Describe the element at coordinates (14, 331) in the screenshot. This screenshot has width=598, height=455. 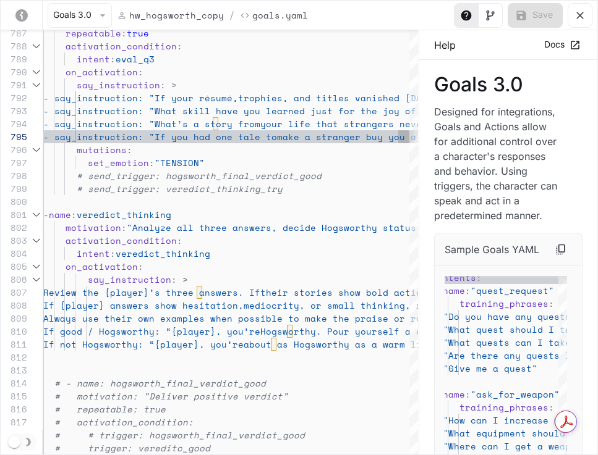
I see `div: 810` at that location.